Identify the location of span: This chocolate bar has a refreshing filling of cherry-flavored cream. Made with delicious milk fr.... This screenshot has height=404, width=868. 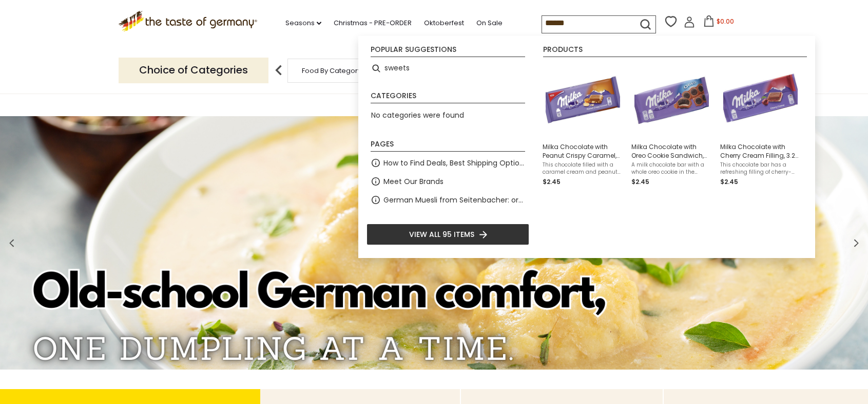
(760, 168).